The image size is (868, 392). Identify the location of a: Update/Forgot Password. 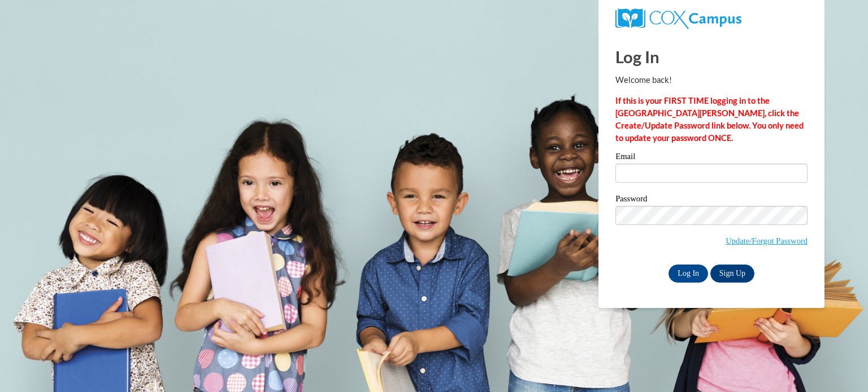
(766, 241).